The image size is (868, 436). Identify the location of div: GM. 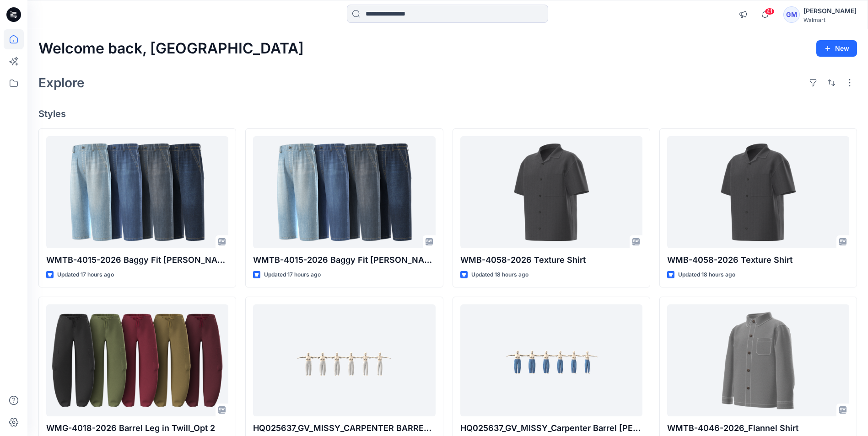
(792, 15).